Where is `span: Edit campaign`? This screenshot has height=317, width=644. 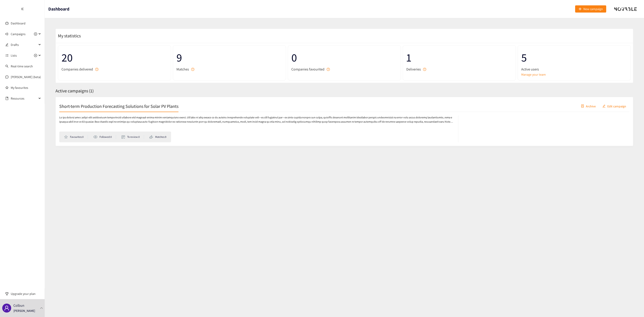
span: Edit campaign is located at coordinates (617, 106).